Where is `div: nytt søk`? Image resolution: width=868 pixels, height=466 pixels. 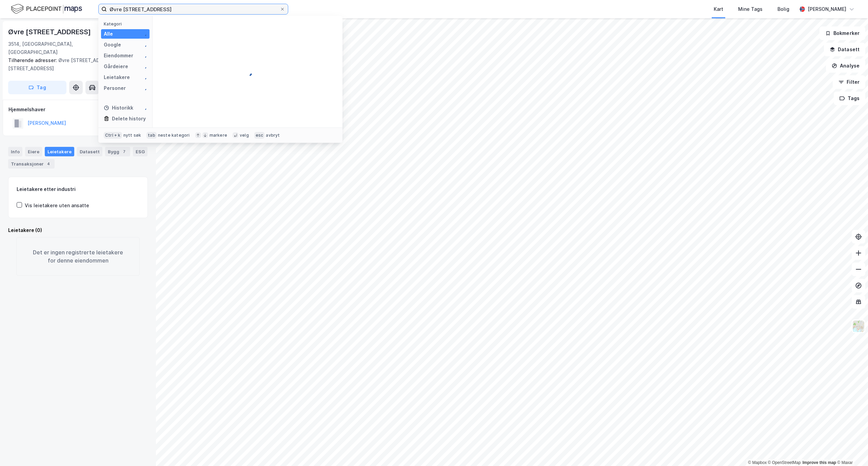
div: nytt søk is located at coordinates (132, 136).